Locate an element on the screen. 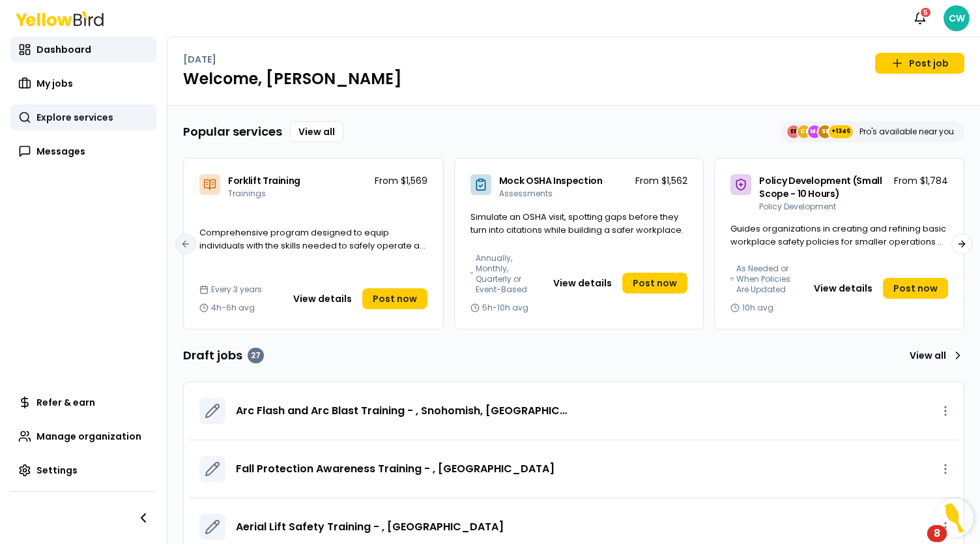 This screenshot has height=544, width=980. span: Explore services is located at coordinates (75, 117).